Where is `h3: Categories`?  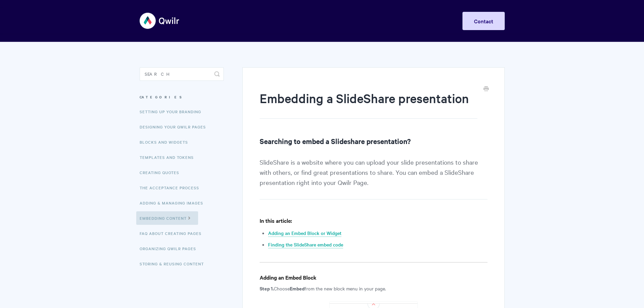 h3: Categories is located at coordinates (182, 97).